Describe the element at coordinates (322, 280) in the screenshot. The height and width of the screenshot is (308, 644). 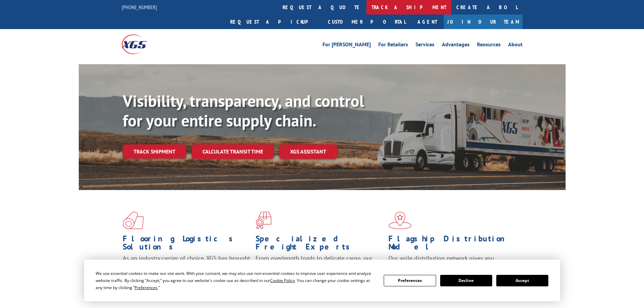
I see `div: Cookie Consent Prompt` at that location.